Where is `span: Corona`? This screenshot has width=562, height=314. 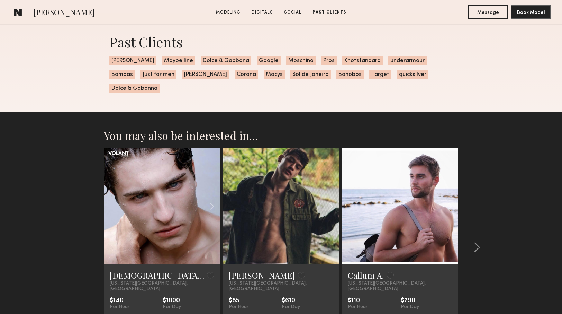 span: Corona is located at coordinates (246, 74).